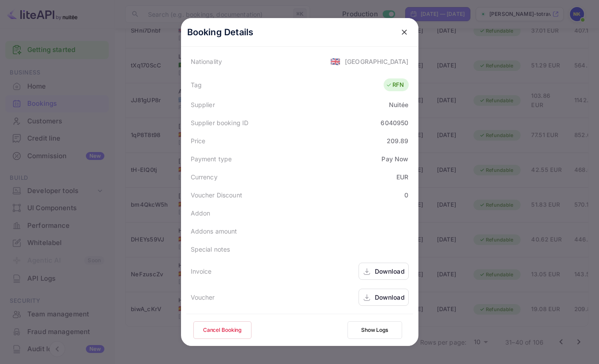 This screenshot has height=364, width=599. Describe the element at coordinates (198, 140) in the screenshot. I see `div: Price` at that location.